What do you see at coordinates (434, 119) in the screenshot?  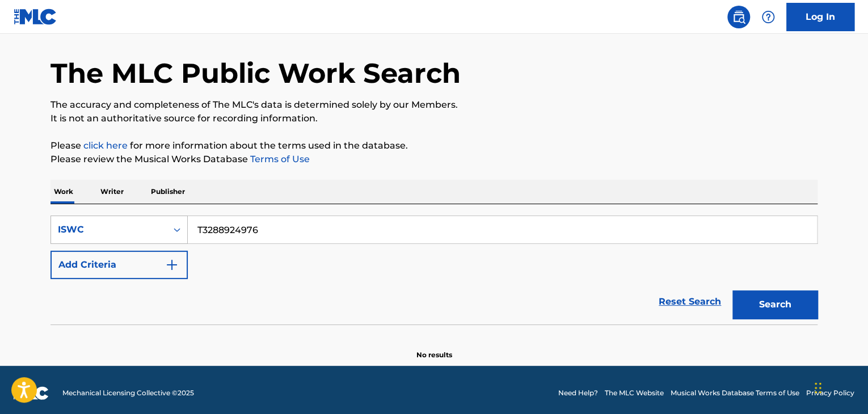 I see `p: It is not an authoritative source for recording information.` at bounding box center [434, 119].